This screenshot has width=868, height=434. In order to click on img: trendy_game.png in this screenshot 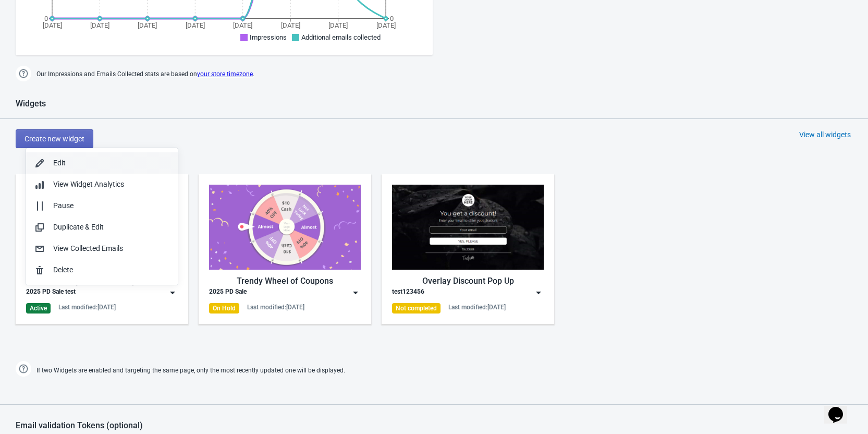, I will do `click(285, 227)`.